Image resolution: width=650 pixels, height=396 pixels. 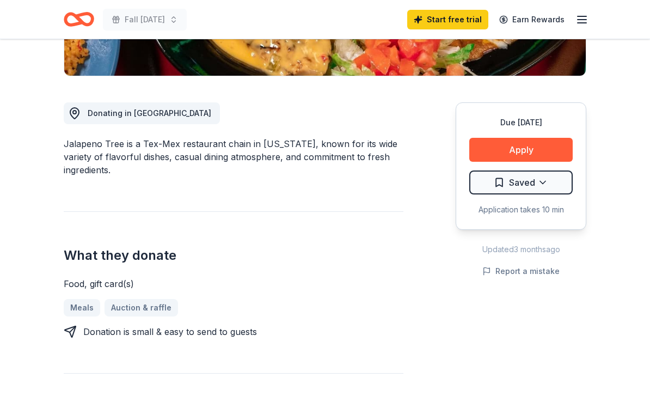 I want to click on button: Report a mistake, so click(x=521, y=272).